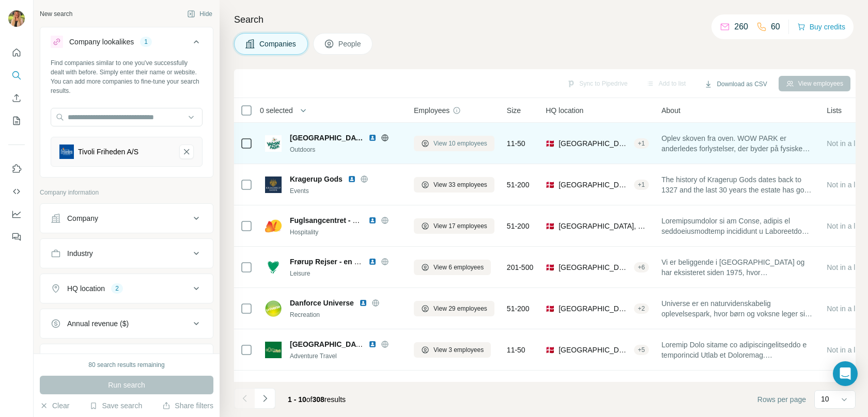 This screenshot has height=417, width=868. What do you see at coordinates (452, 350) in the screenshot?
I see `button: View 3 employees` at bounding box center [452, 350].